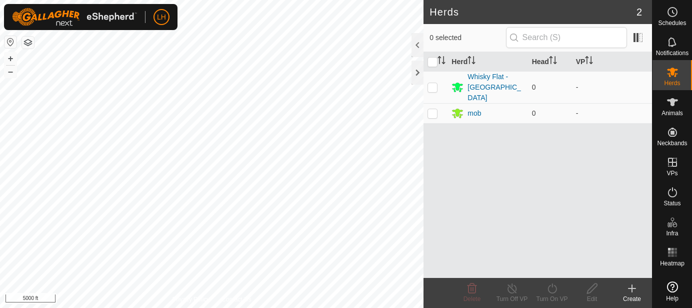 The image size is (692, 308). What do you see at coordinates (11, 42) in the screenshot?
I see `button: Reset Map` at bounding box center [11, 42].